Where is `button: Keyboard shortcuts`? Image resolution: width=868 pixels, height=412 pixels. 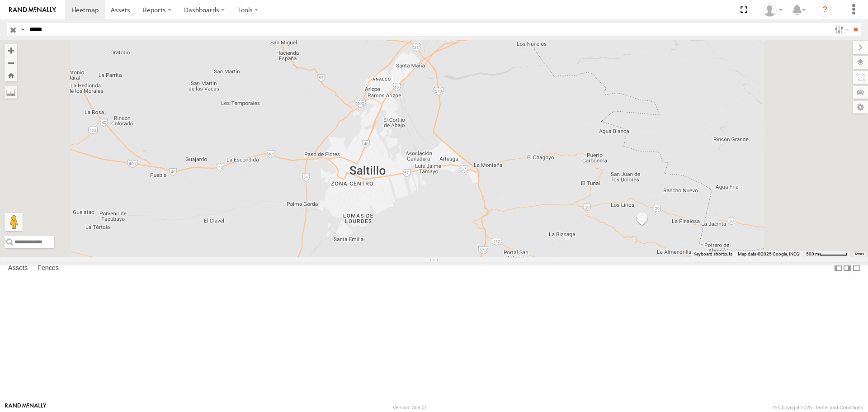
button: Keyboard shortcuts is located at coordinates (713, 254).